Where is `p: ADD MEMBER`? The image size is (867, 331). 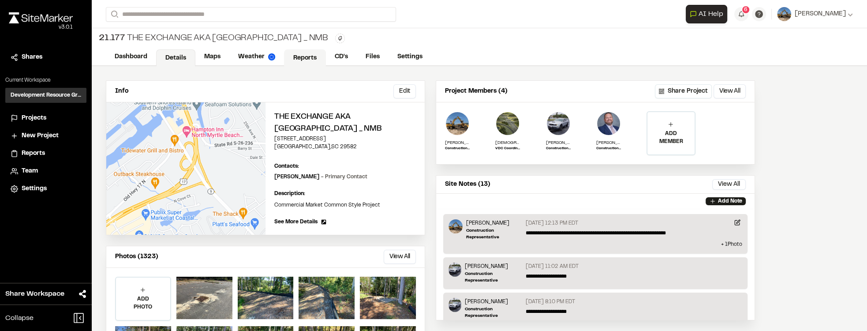 p: ADD MEMBER is located at coordinates (670, 138).